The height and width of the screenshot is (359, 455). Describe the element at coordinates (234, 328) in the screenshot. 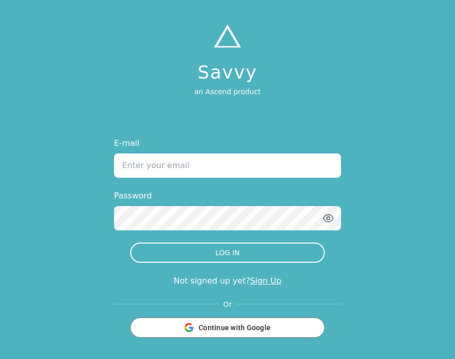

I see `span: Continue with Google` at that location.